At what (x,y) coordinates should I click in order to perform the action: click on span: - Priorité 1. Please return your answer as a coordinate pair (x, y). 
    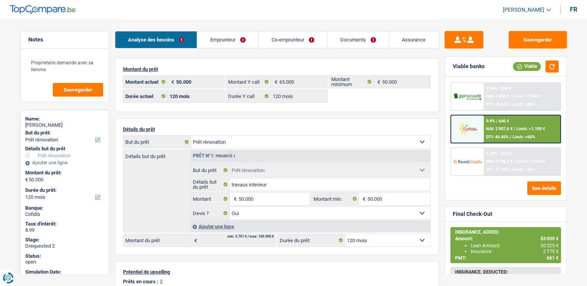
    Looking at the image, I should click on (224, 156).